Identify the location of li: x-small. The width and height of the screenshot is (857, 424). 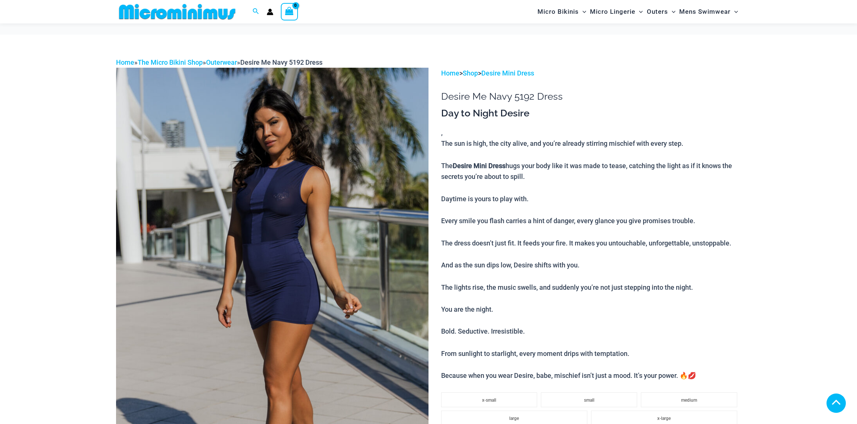
(489, 400).